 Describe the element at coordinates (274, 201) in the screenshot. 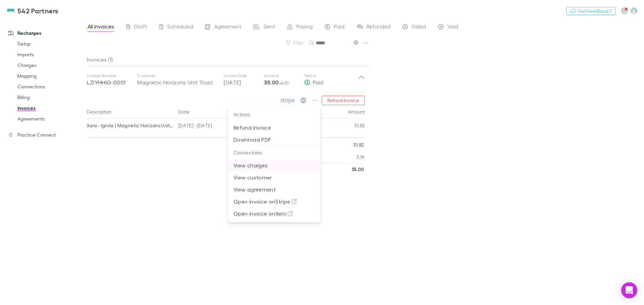

I see `a: Open invoice onStripe` at that location.